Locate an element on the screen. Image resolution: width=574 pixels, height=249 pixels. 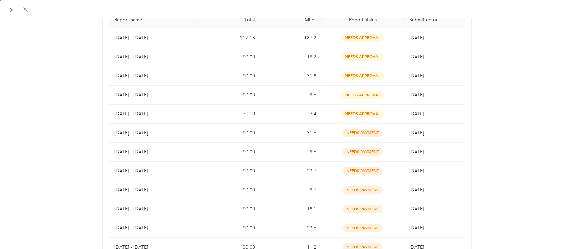
td: 31.8 is located at coordinates (291, 76).